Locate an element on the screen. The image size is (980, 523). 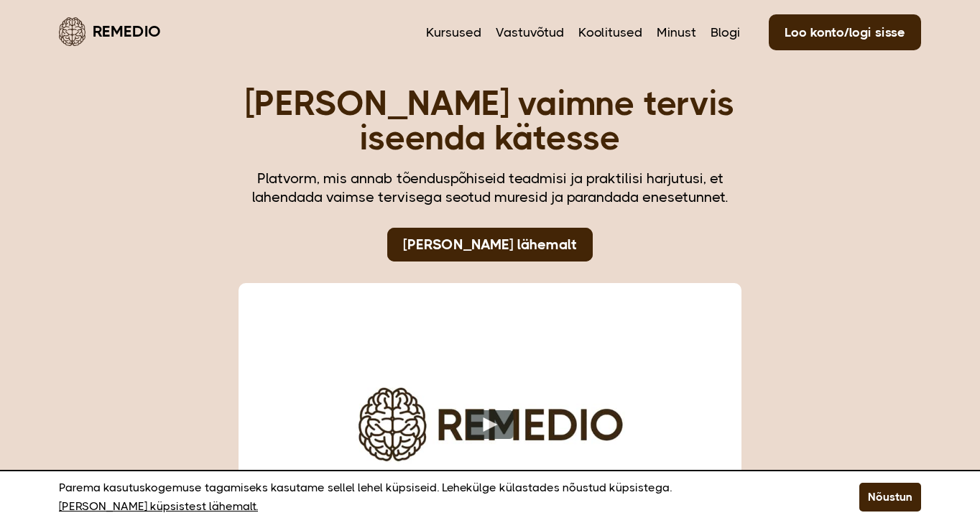
p: Parema kasutuskogemuse tagamiseks kasutame sellel lehel küpsiseid. Lehekülge külastades nõustud k... is located at coordinates (441, 497).